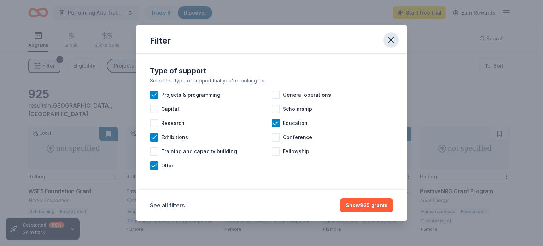 The image size is (543, 246). What do you see at coordinates (199, 151) in the screenshot?
I see `span: Training and capacity building` at bounding box center [199, 151].